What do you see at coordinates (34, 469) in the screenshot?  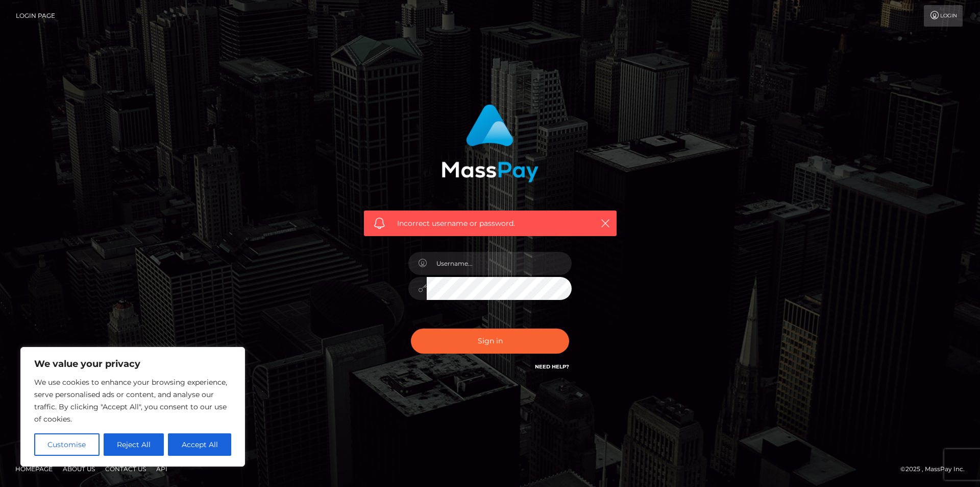 I see `a: Homepage` at bounding box center [34, 469].